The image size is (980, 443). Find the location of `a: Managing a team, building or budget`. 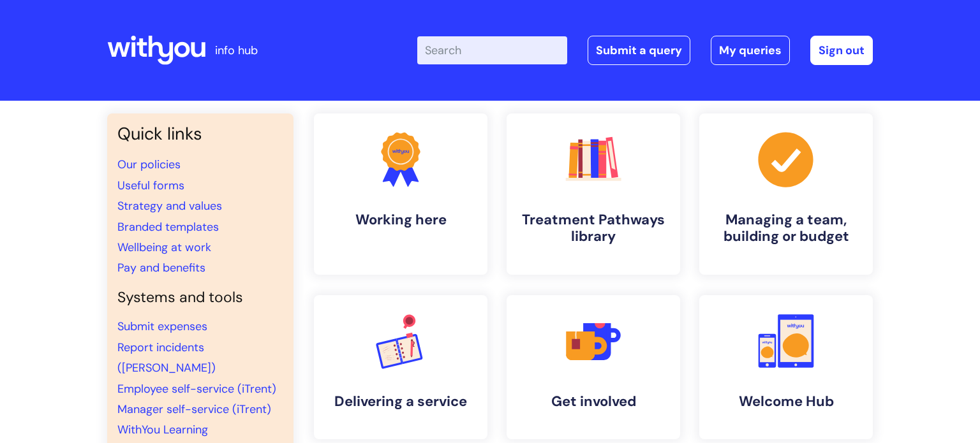

a: Managing a team, building or budget is located at coordinates (786, 194).